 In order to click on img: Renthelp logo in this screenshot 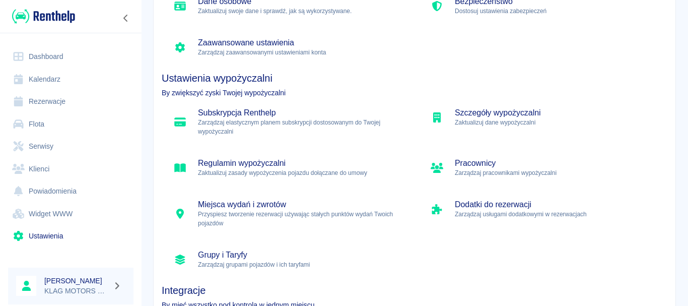, I will do `click(43, 16)`.